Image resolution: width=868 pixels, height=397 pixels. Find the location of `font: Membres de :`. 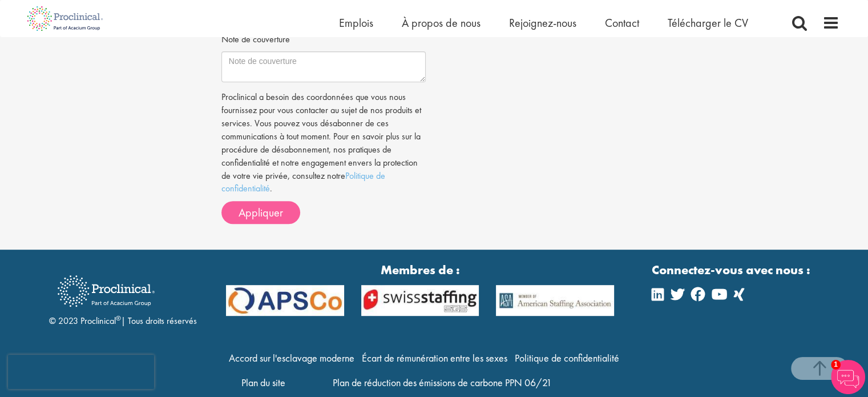

font: Membres de : is located at coordinates (420, 269).